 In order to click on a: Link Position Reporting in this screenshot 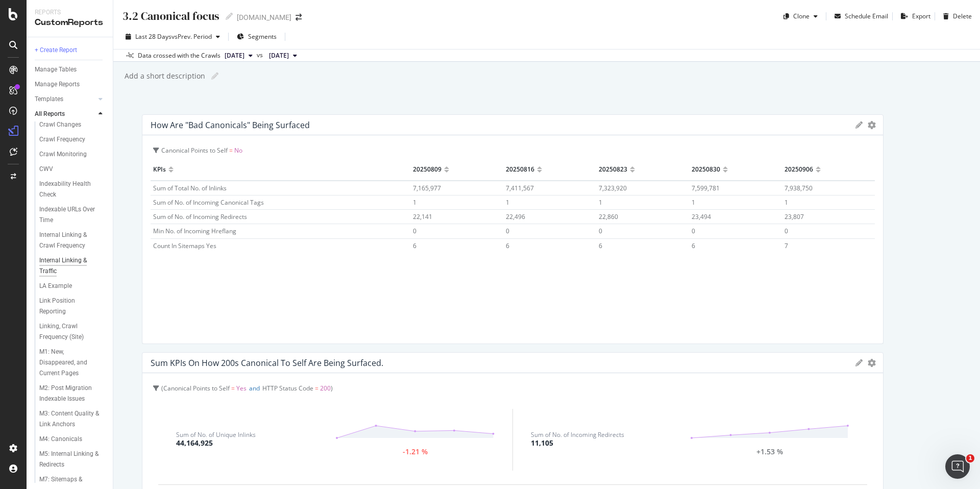, I will do `click(72, 306)`.